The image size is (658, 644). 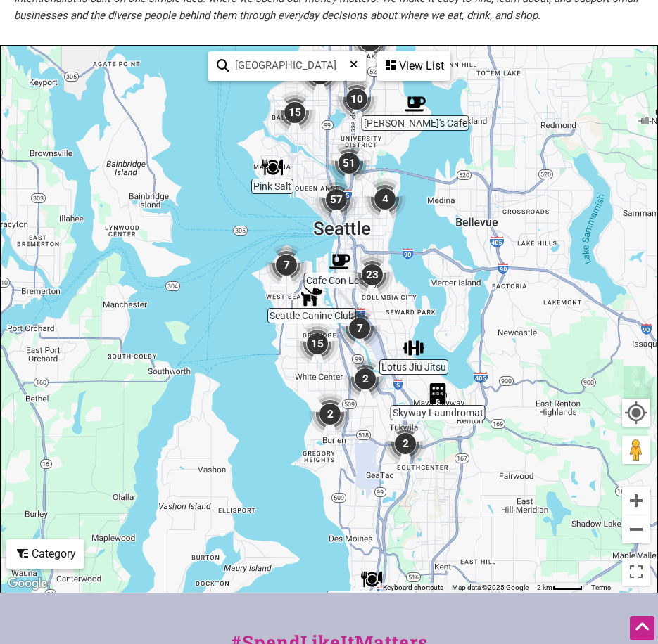 I want to click on div: 23, so click(x=373, y=275).